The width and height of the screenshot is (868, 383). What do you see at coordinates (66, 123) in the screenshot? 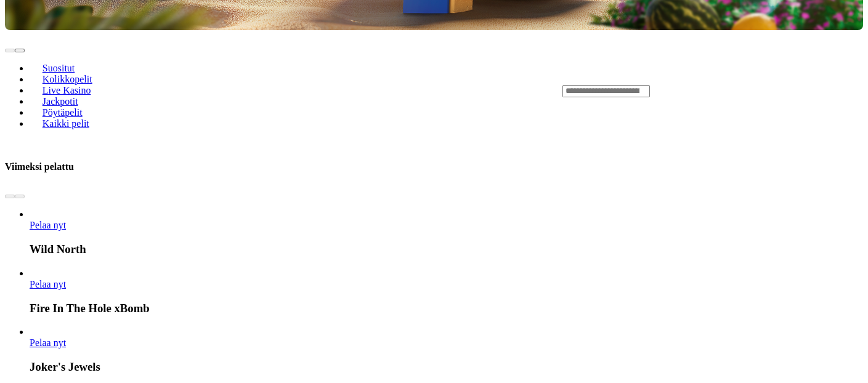
I see `span: Kaikki pelit` at bounding box center [66, 123].